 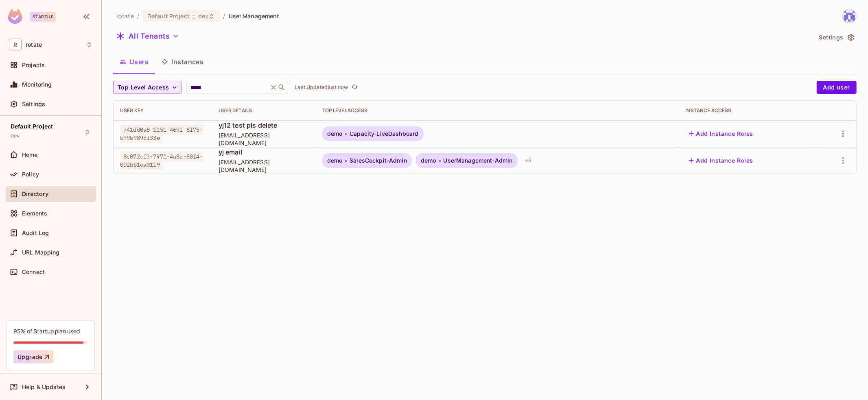 What do you see at coordinates (497, 111) in the screenshot?
I see `div: Top Level Access` at bounding box center [497, 111].